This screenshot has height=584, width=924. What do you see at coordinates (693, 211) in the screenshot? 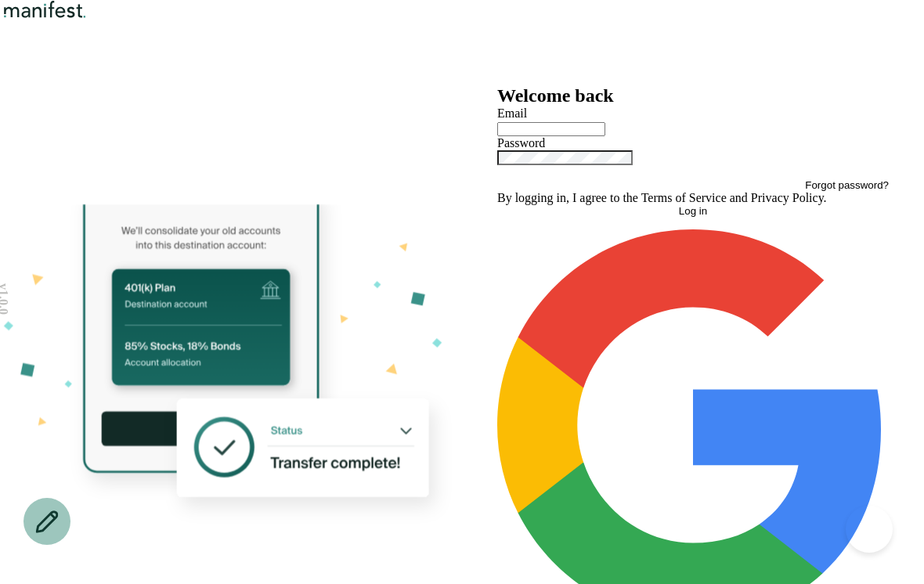
I see `span: Log in` at bounding box center [693, 211].